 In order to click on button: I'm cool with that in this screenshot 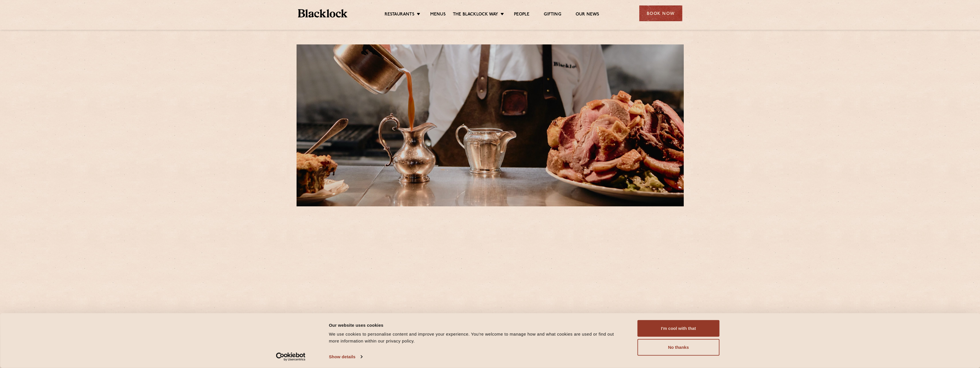, I will do `click(678, 329)`.